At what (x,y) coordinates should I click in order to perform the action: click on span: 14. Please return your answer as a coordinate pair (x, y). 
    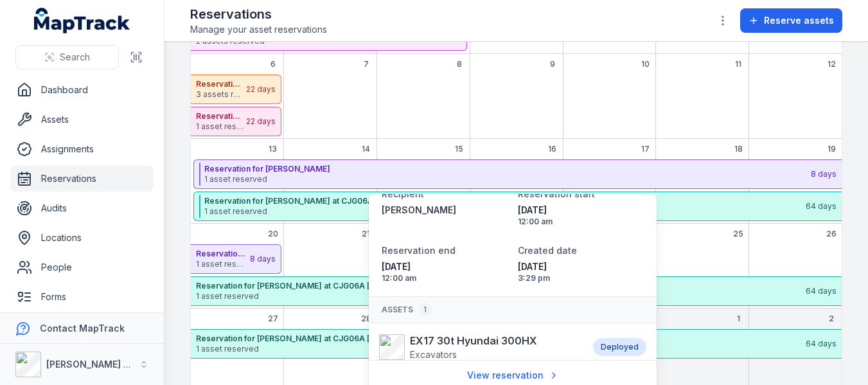
    Looking at the image, I should click on (366, 149).